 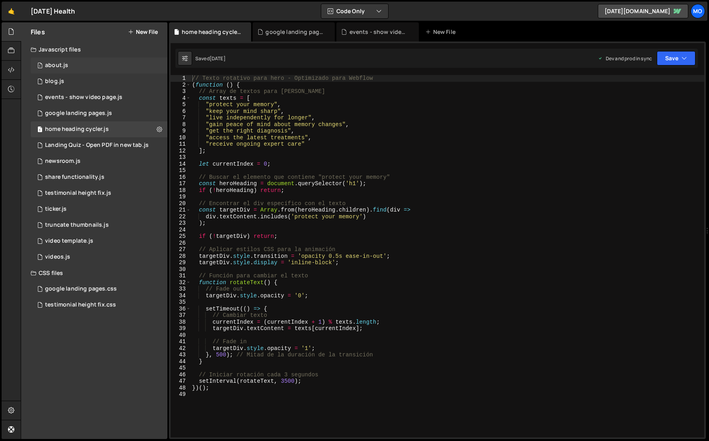 What do you see at coordinates (181, 388) in the screenshot?
I see `div: 48` at bounding box center [181, 388].